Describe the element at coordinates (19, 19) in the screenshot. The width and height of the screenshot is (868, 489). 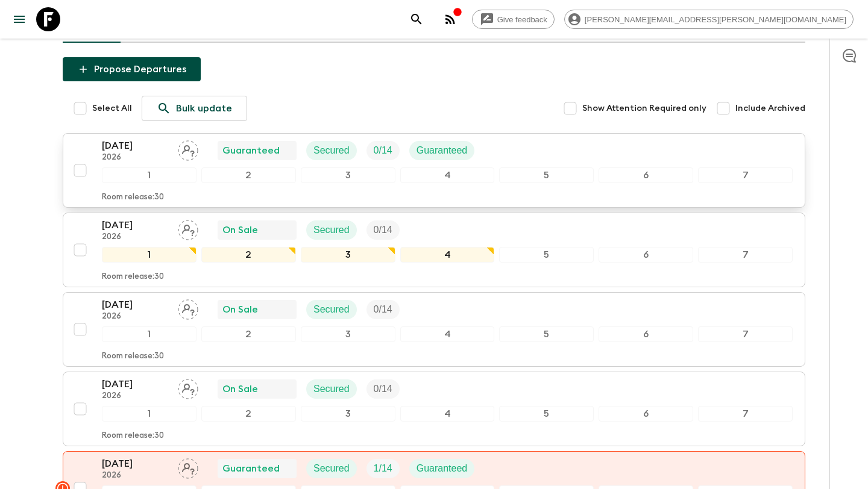
I see `button: menu` at that location.